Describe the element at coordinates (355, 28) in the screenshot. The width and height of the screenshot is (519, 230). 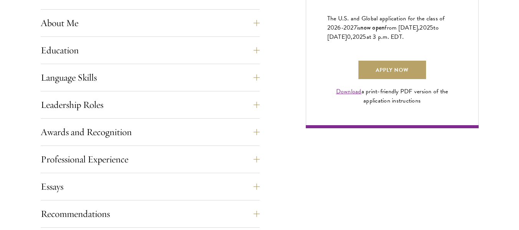
I see `span: 7` at that location.